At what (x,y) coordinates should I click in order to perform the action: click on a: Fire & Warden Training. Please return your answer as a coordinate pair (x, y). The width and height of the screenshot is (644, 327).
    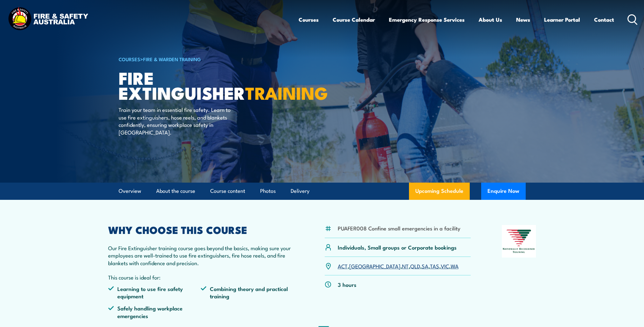
    Looking at the image, I should click on (172, 59).